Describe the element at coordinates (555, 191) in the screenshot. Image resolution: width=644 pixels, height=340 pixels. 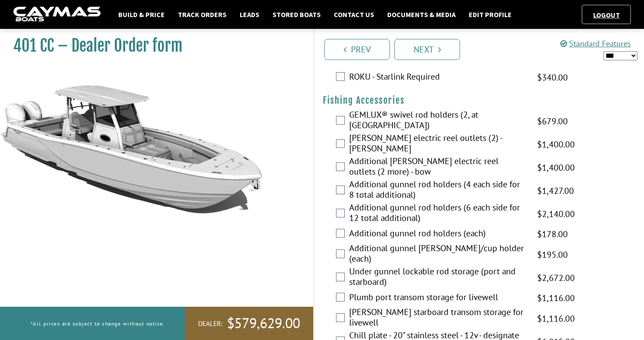
I see `span: $1,427.00` at that location.